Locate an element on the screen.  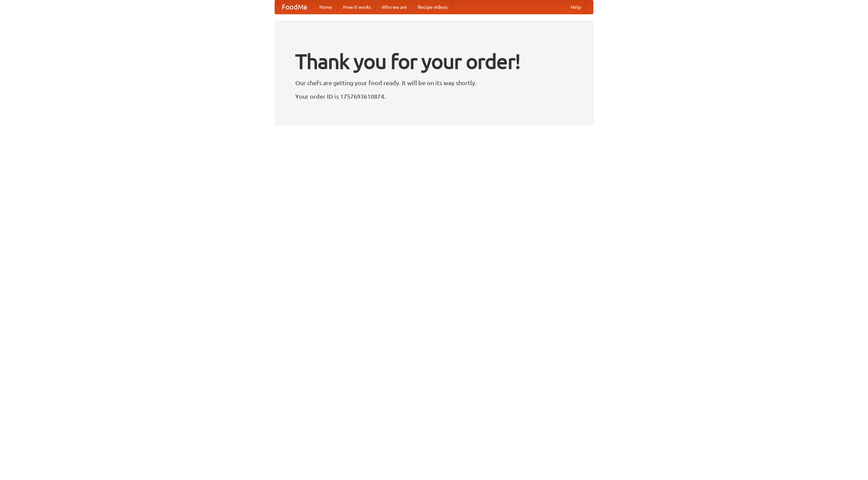
p: Our chefs are getting your food ready. It will be on its way shortly. is located at coordinates (434, 83).